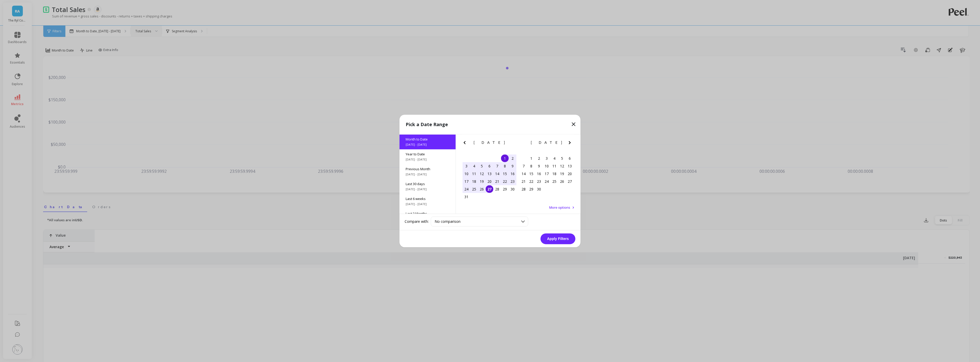 This screenshot has width=980, height=362. What do you see at coordinates (562, 166) in the screenshot?
I see `div: Choose Friday, September 12th, 2025` at bounding box center [562, 166].